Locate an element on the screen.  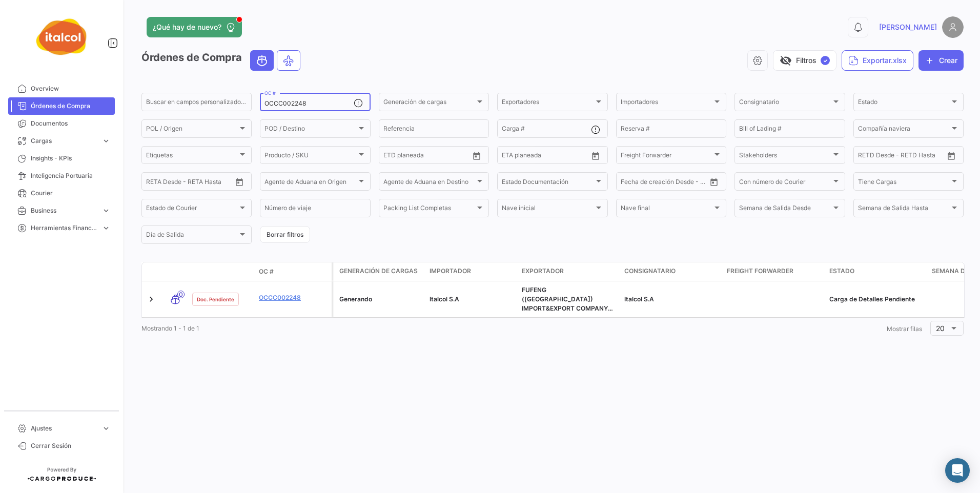
span: Herramientas Financieras is located at coordinates (64, 228).